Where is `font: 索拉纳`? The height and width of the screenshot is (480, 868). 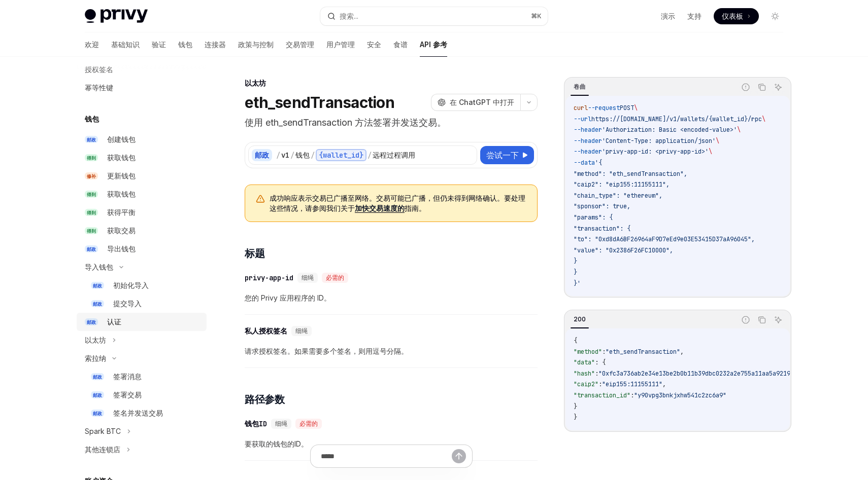
font: 索拉纳 is located at coordinates (95, 358).